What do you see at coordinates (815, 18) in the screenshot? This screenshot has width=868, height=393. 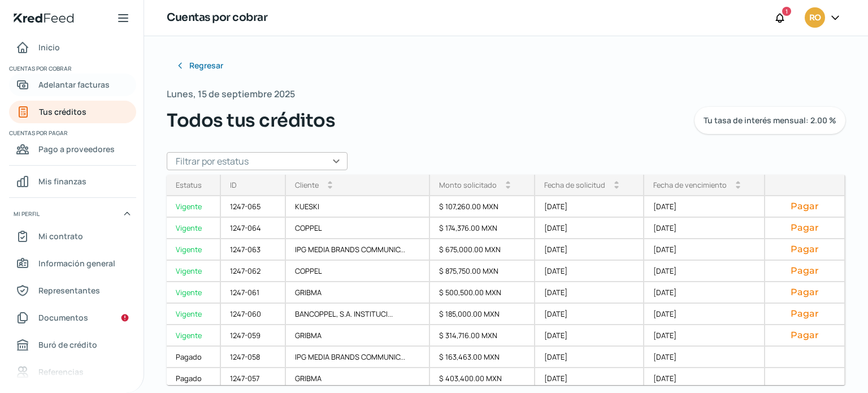 I see `span: RO` at bounding box center [815, 18].